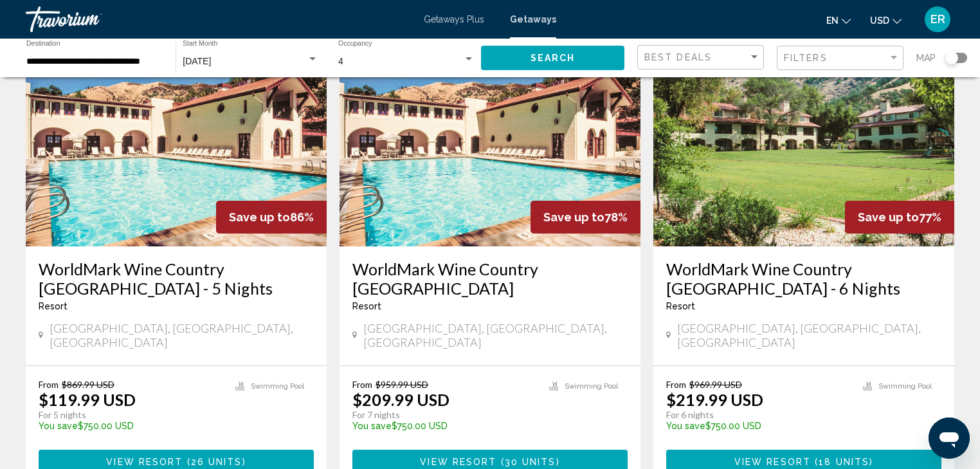 Image resolution: width=980 pixels, height=469 pixels. What do you see at coordinates (553, 59) in the screenshot?
I see `span: Search` at bounding box center [553, 59].